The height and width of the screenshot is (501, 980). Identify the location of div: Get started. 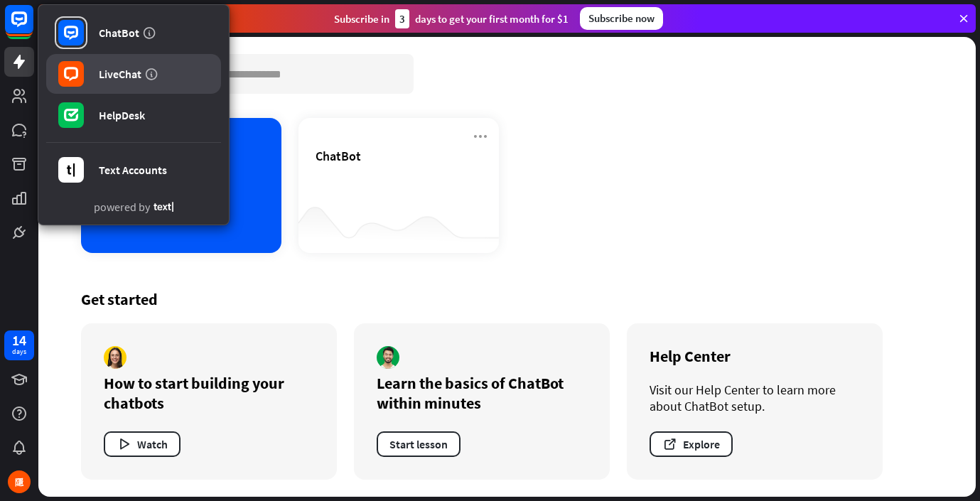
(506, 299).